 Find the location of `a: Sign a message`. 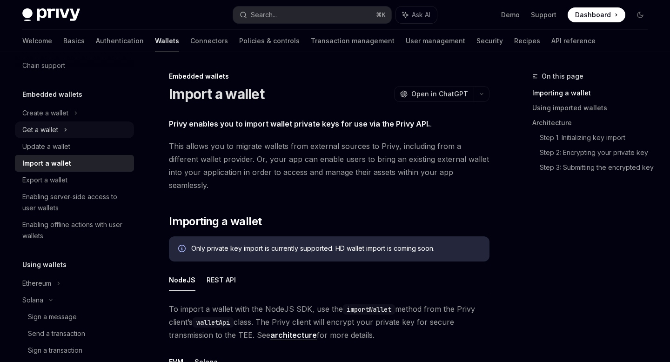

a: Sign a message is located at coordinates (74, 317).